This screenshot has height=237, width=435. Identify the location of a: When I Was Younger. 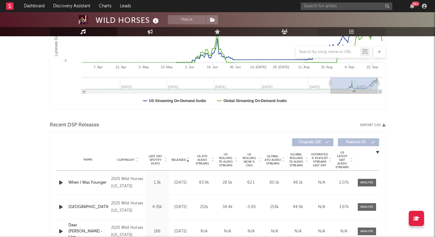
(88, 183).